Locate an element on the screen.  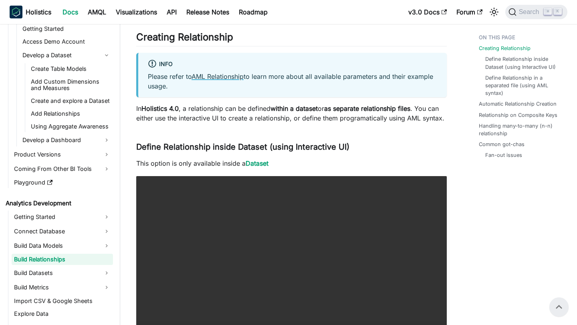
a: Analytics Development is located at coordinates (58, 203).